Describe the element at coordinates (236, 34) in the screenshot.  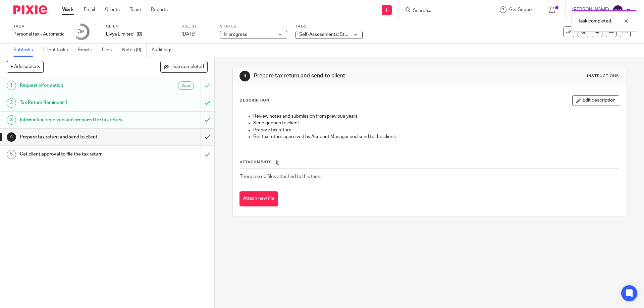
I see `span: In progress` at that location.